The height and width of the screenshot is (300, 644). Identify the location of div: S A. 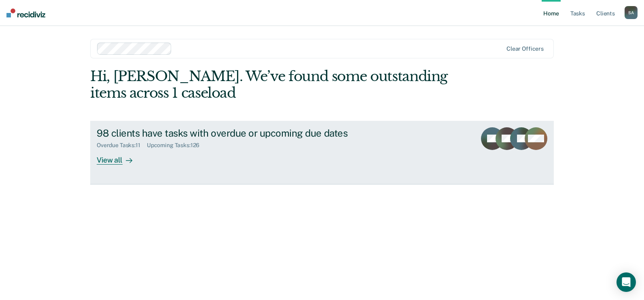
(631, 12).